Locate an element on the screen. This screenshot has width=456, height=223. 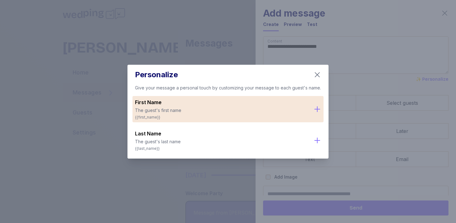
span: The guest's first name is located at coordinates (222, 111).